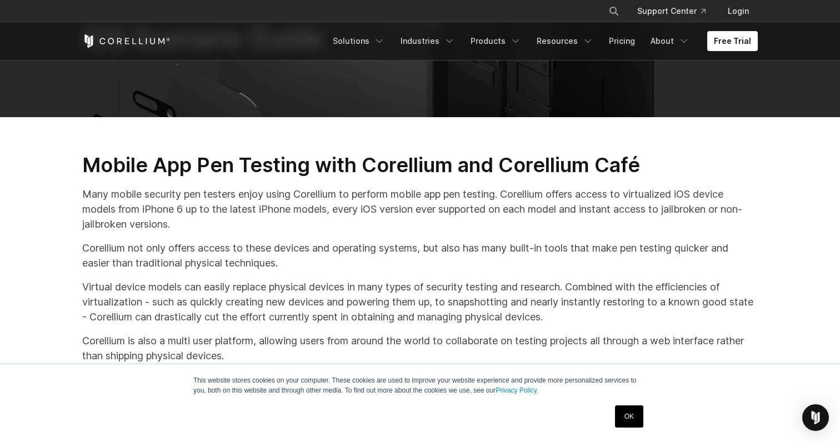 Image resolution: width=840 pixels, height=442 pixels. I want to click on a: About, so click(670, 41).